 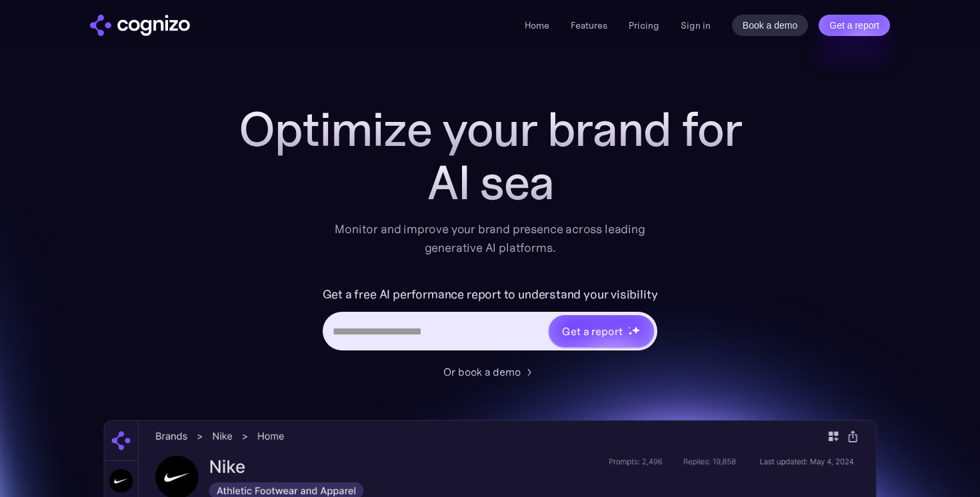 I want to click on a: Home, so click(x=536, y=25).